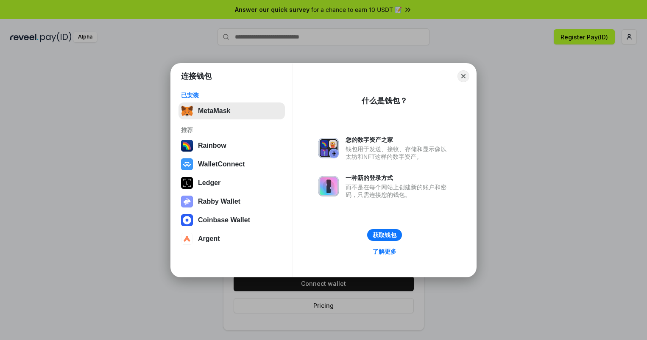 This screenshot has height=340, width=647. What do you see at coordinates (384, 101) in the screenshot?
I see `div: 什么是钱包？` at bounding box center [384, 101].